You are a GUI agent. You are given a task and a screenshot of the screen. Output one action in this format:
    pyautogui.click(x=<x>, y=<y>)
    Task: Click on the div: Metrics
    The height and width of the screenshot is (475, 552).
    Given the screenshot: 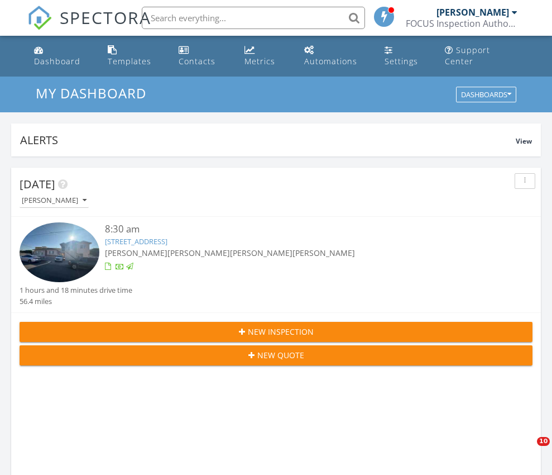 What is the action you would take?
    pyautogui.click(x=260, y=61)
    